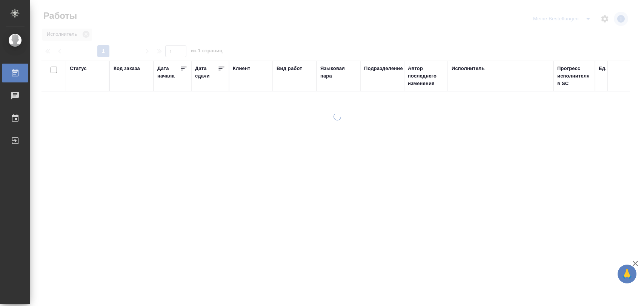 The width and height of the screenshot is (644, 306). What do you see at coordinates (338, 73) in the screenshot?
I see `div: Языковая пара` at bounding box center [338, 73].